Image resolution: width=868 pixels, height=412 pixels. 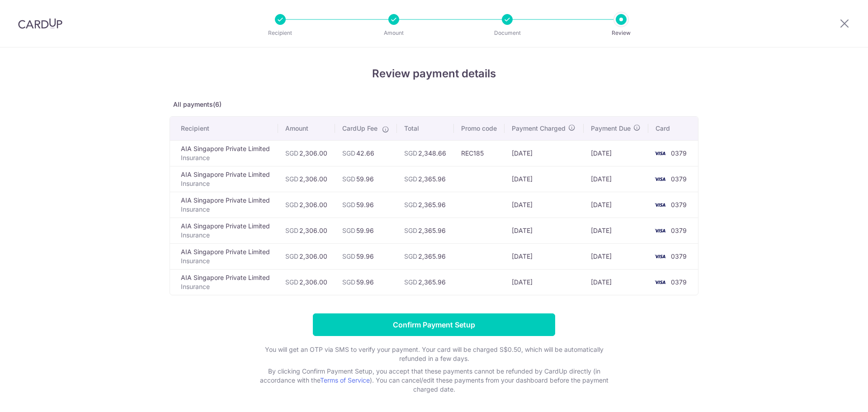 What do you see at coordinates (479, 152) in the screenshot?
I see `td: REC185` at bounding box center [479, 152].